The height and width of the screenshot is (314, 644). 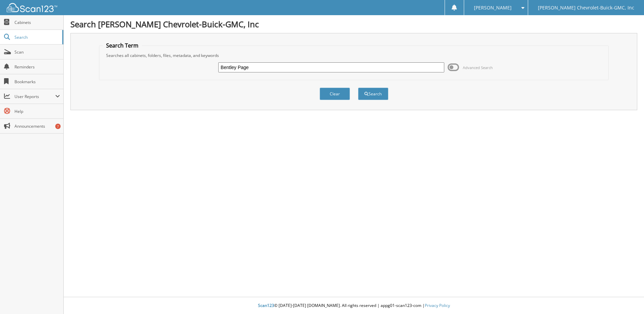 What do you see at coordinates (37, 52) in the screenshot?
I see `span: Scan` at bounding box center [37, 52].